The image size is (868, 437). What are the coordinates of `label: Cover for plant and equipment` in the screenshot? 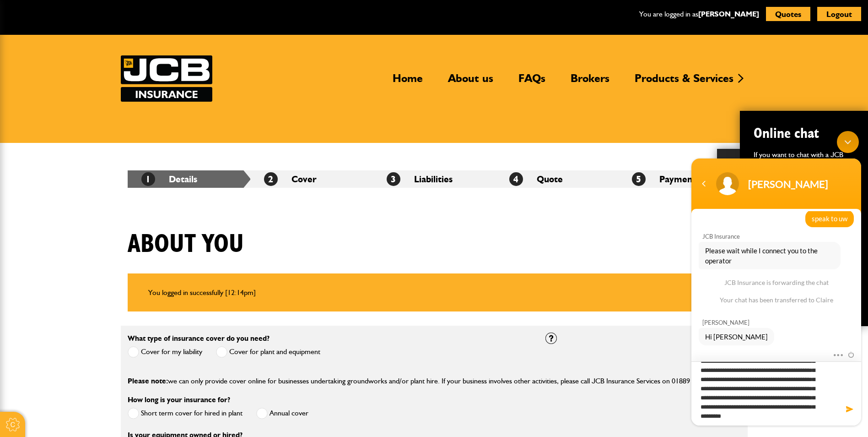 It's located at (268, 352).